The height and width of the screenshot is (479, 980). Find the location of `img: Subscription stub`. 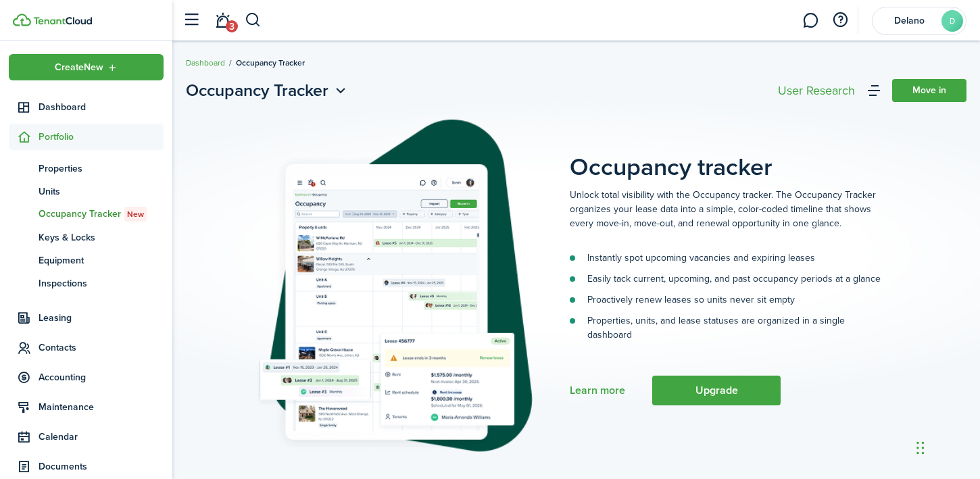

img: Subscription stub is located at coordinates (394, 287).